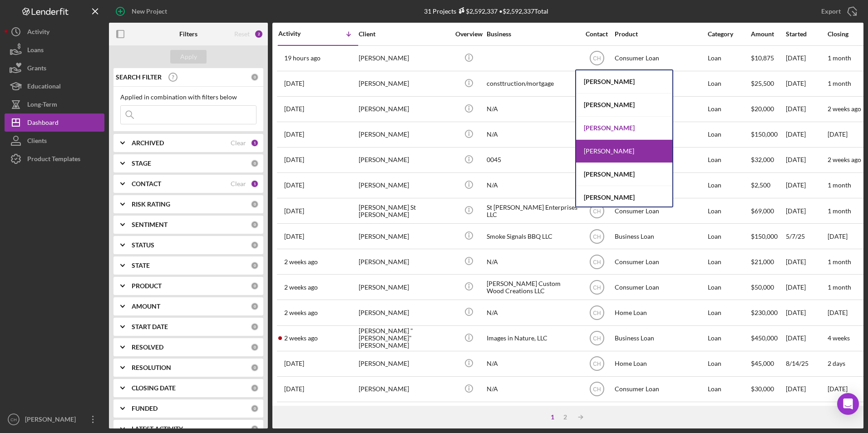 This screenshot has width=868, height=433. I want to click on span: $30,000, so click(763, 388).